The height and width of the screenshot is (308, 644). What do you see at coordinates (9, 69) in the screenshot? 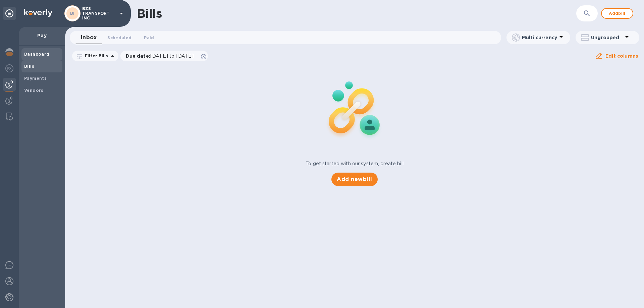
I see `img: Foreign exchange` at bounding box center [9, 69].